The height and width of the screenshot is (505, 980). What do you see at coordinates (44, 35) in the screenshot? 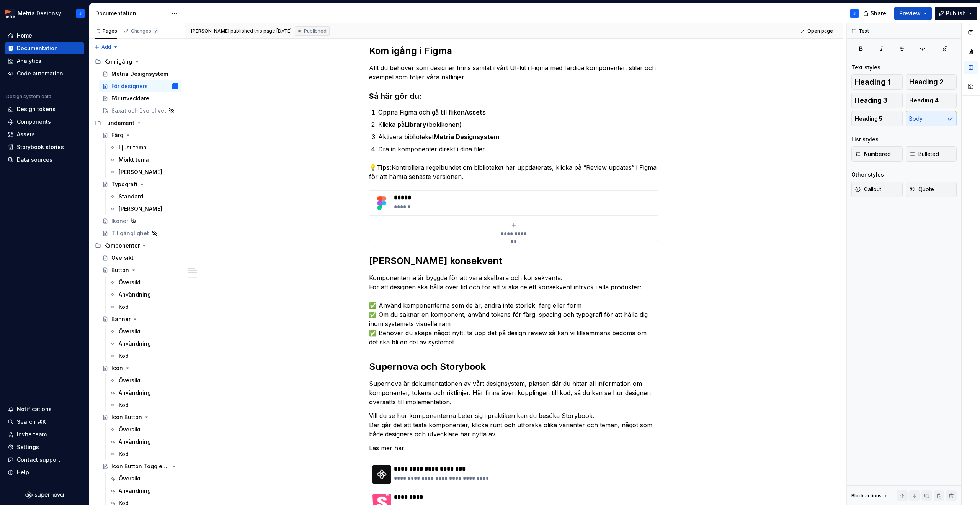
I see `a: Home` at bounding box center [44, 35].